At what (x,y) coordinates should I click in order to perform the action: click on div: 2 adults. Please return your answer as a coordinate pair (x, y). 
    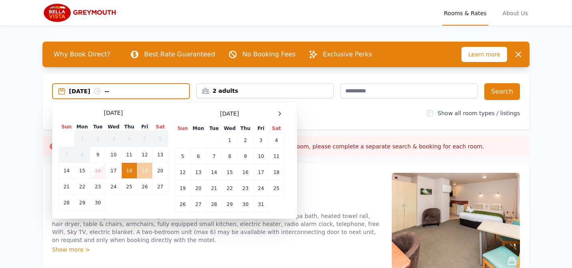
    Looking at the image, I should click on (265, 91).